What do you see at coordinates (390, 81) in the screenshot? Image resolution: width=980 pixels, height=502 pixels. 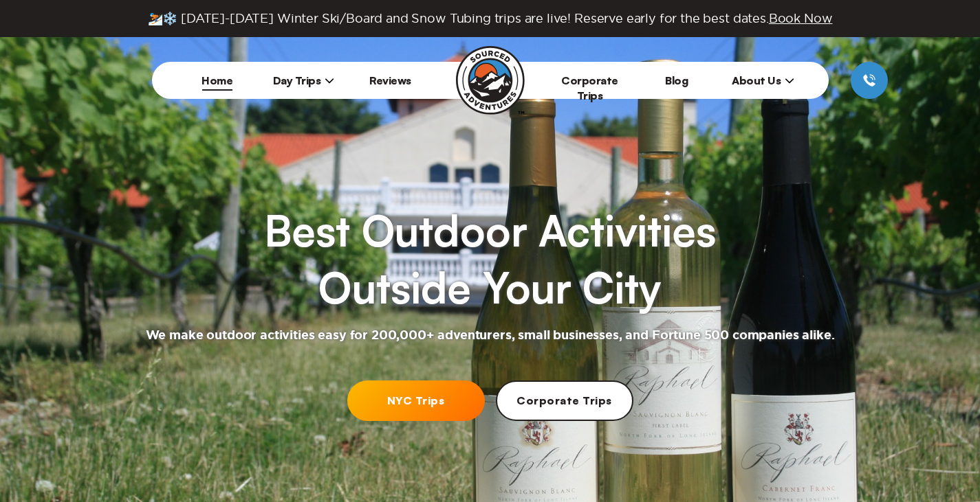 I see `a: Reviews` at bounding box center [390, 81].